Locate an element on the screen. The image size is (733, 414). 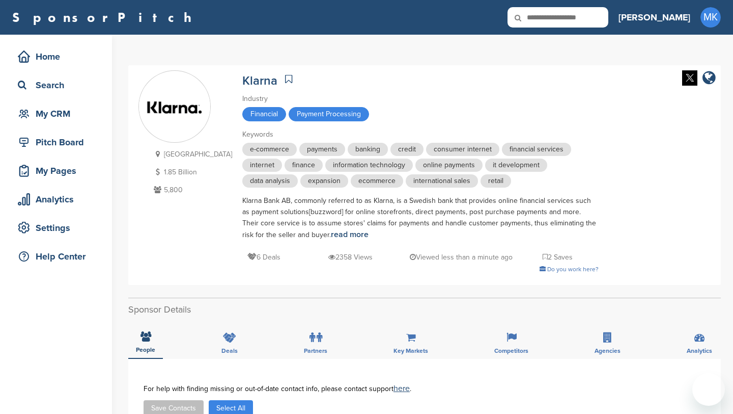
a: Help Center is located at coordinates (56, 256).